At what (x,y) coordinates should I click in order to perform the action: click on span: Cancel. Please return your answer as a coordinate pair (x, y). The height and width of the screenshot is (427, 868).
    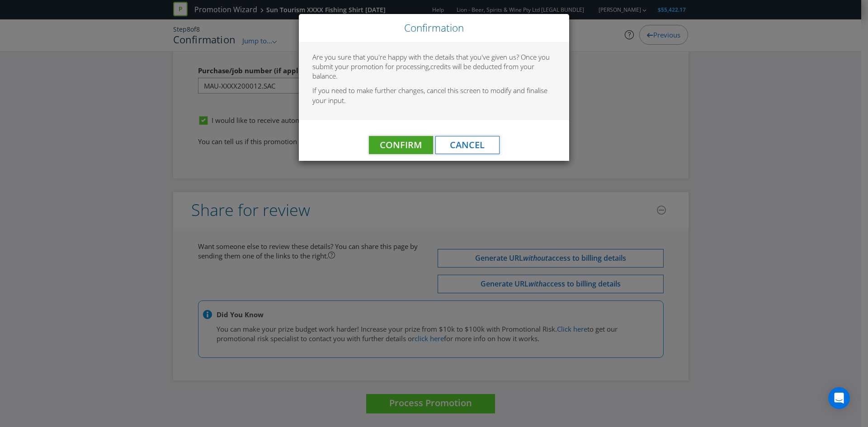
    Looking at the image, I should click on (467, 145).